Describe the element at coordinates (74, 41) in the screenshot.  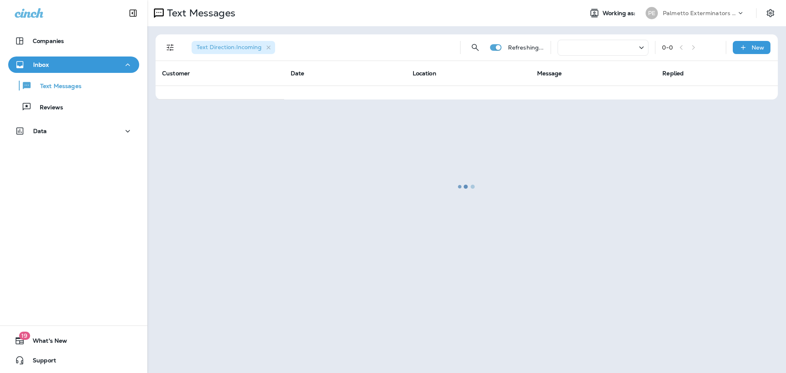
I see `button: Companies` at that location.